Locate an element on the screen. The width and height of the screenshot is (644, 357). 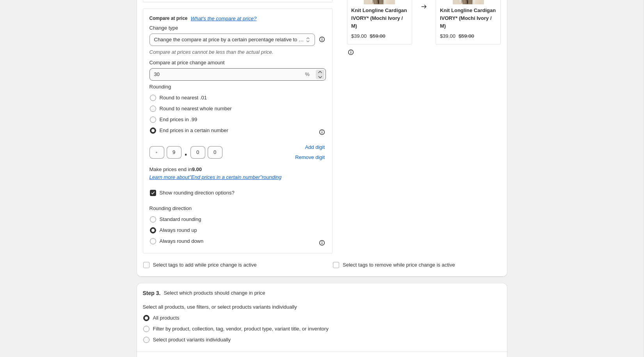
span: Rounding is located at coordinates (160, 86).